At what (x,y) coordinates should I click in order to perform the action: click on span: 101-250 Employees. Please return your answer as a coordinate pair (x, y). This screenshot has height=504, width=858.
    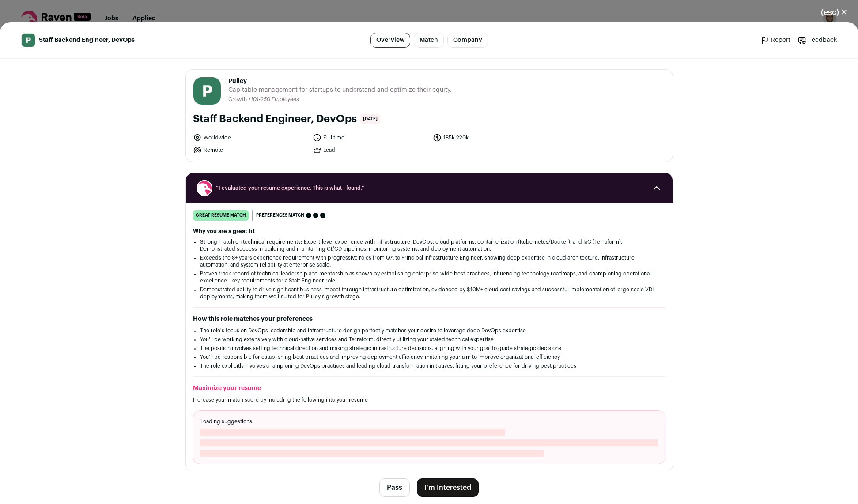
    Looking at the image, I should click on (275, 99).